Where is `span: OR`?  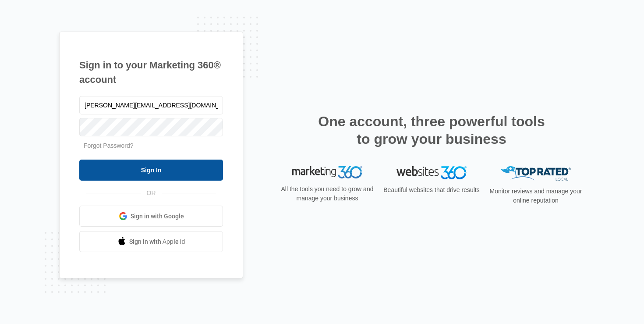
span: OR is located at coordinates (151, 193).